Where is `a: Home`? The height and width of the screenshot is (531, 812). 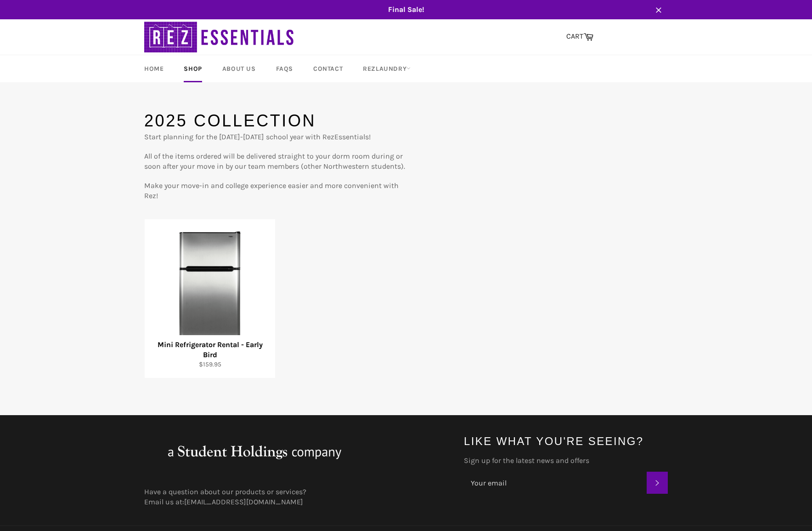 a: Home is located at coordinates (154, 68).